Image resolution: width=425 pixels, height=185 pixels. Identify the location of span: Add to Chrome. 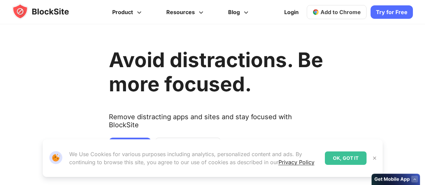
(340, 12).